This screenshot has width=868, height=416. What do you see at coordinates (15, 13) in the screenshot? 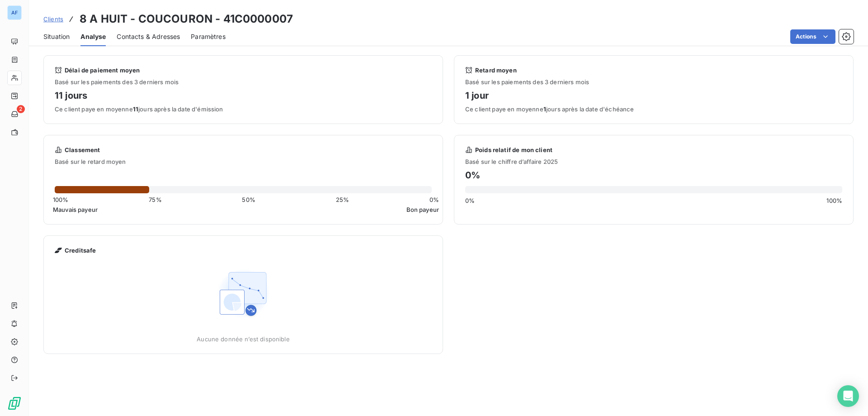
I see `div: AF` at bounding box center [15, 13].